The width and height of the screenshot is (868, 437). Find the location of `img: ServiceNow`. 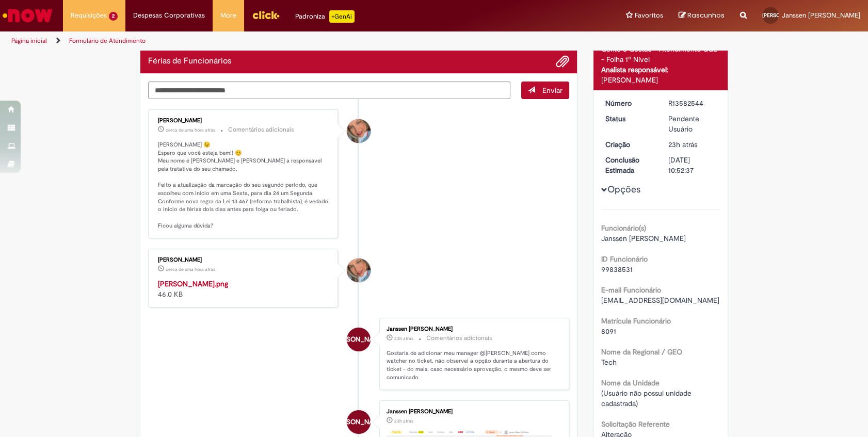

img: ServiceNow is located at coordinates (27, 15).